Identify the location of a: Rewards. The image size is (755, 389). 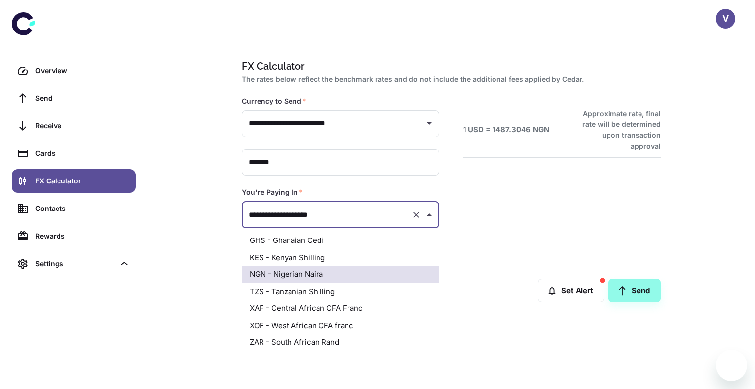
(74, 236).